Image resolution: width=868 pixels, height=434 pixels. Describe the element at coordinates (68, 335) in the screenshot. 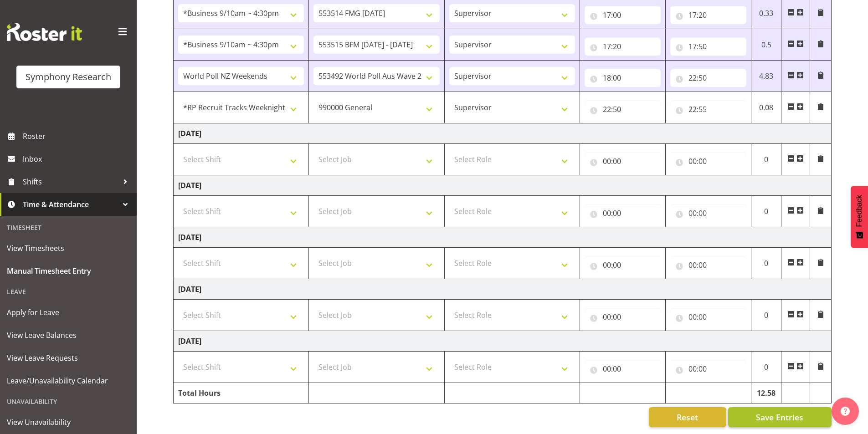

I see `a: View Leave Balances` at that location.